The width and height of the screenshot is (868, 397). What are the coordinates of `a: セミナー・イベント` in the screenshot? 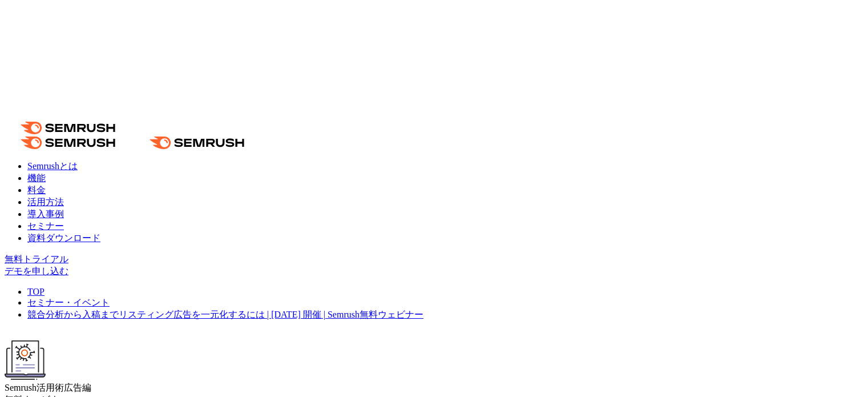 It's located at (69, 302).